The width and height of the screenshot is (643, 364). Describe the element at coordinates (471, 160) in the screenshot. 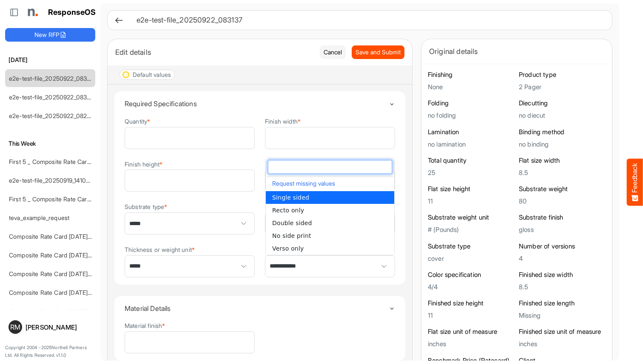

I see `h6: Total quantity` at that location.